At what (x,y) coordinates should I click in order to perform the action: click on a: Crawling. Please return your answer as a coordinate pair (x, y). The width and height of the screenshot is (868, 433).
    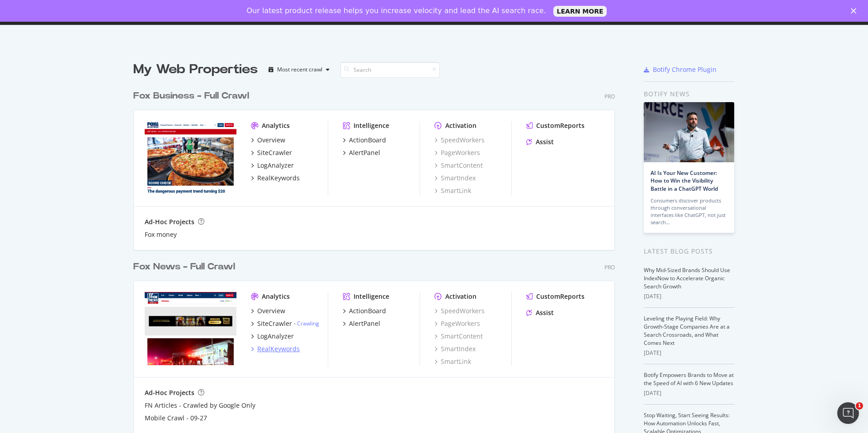
    Looking at the image, I should click on (308, 323).